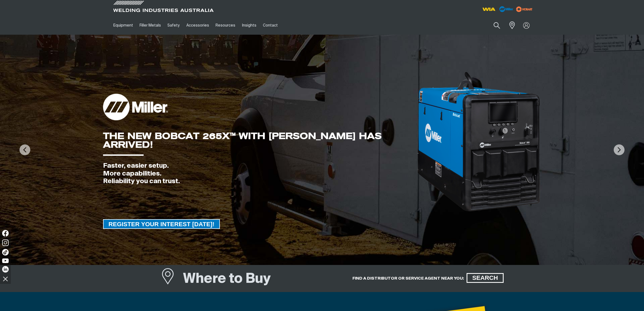 The image size is (644, 311). I want to click on a: Filler Metals, so click(150, 25).